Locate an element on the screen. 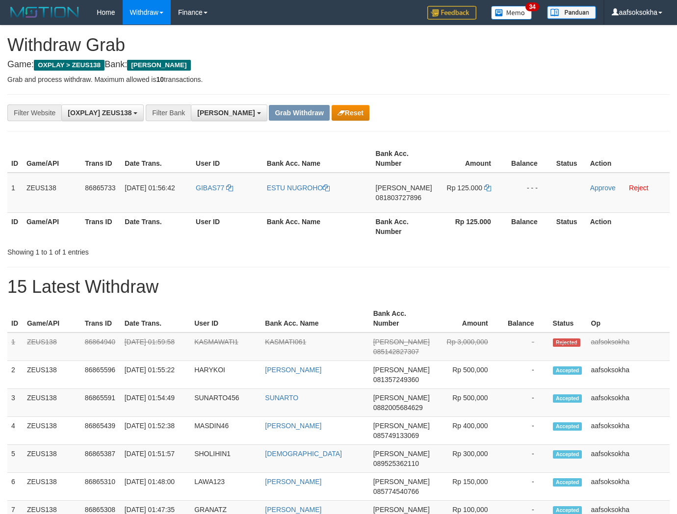  a: Copy 125000 to clipboard is located at coordinates (488, 188).